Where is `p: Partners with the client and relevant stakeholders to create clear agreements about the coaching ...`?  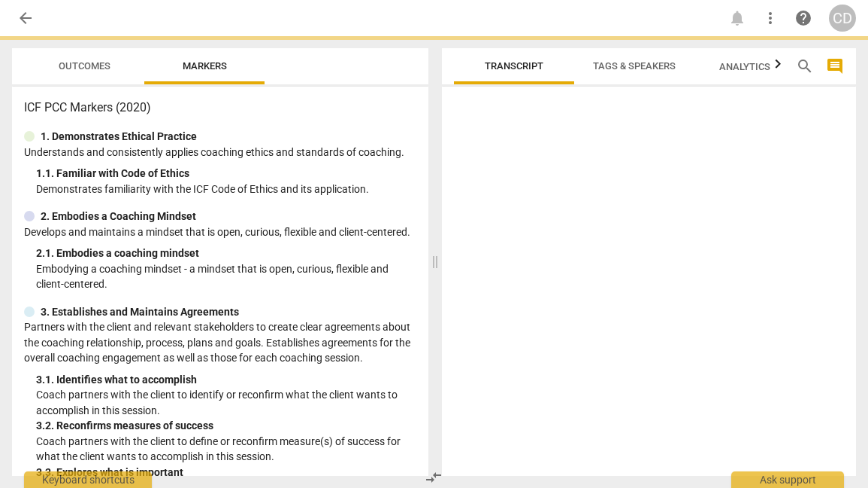 p: Partners with the client and relevant stakeholders to create clear agreements about the coaching ... is located at coordinates (220, 342).